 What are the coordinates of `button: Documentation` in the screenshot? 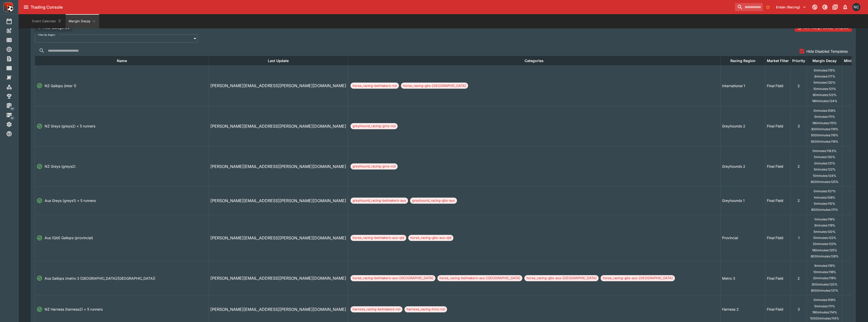 It's located at (835, 7).